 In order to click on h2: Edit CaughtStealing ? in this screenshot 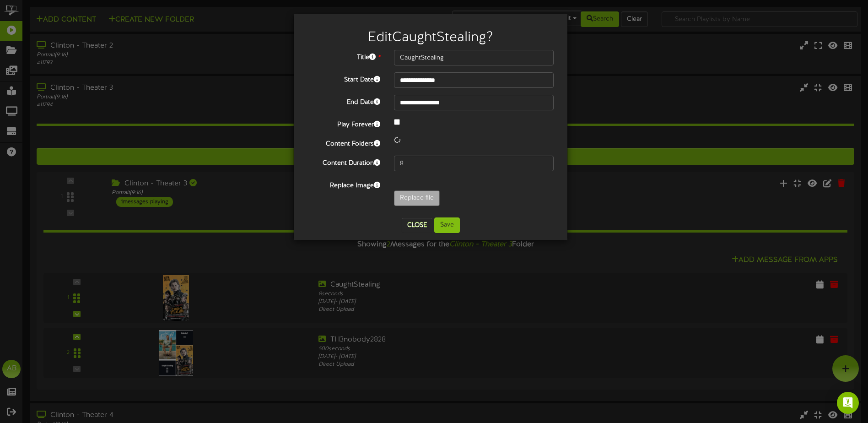, I will do `click(430, 37)`.